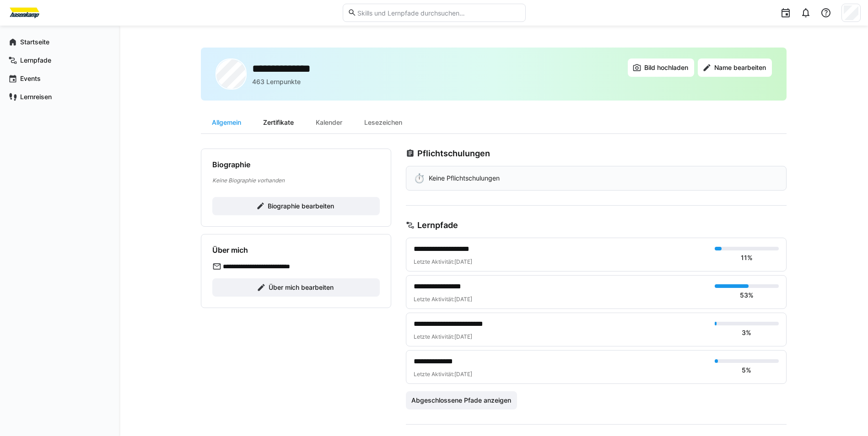  What do you see at coordinates (735, 67) in the screenshot?
I see `button: Name bearbeiten` at bounding box center [735, 67].